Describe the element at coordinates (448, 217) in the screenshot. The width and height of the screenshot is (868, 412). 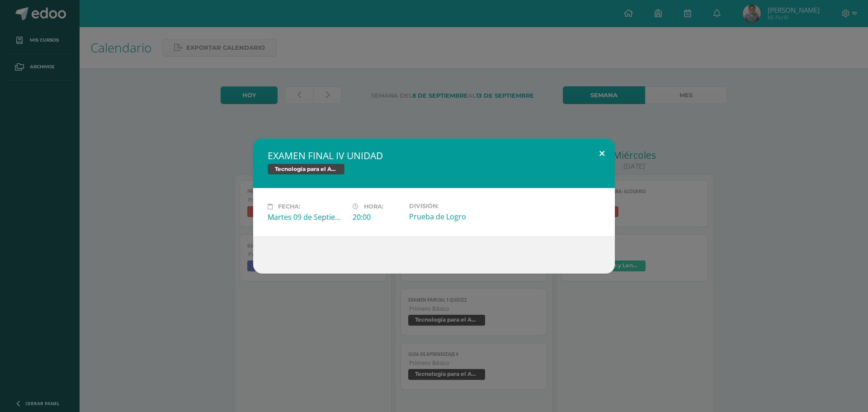
I see `div: Prueba de Logro` at that location.